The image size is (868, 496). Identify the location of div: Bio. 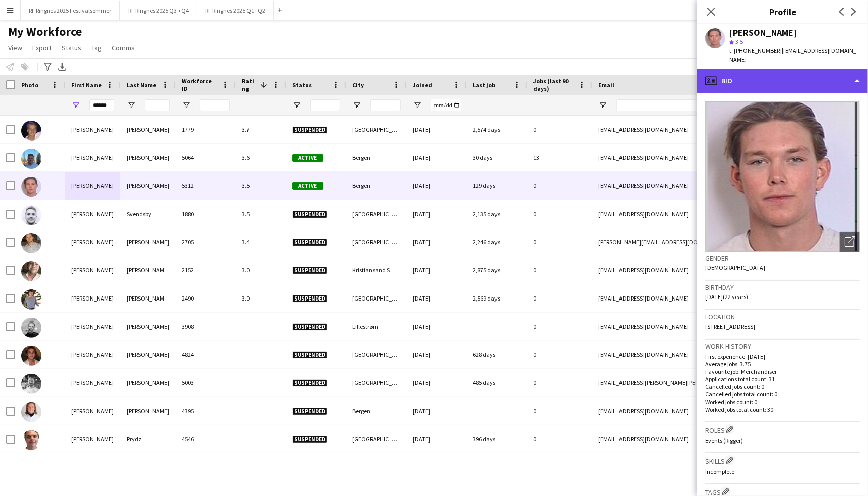
(782, 81).